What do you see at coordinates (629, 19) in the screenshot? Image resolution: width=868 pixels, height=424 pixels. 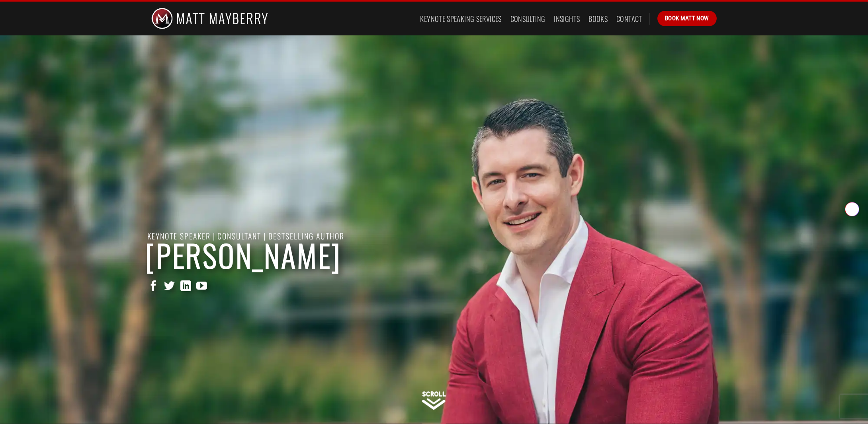 I see `a: Contact` at bounding box center [629, 19].